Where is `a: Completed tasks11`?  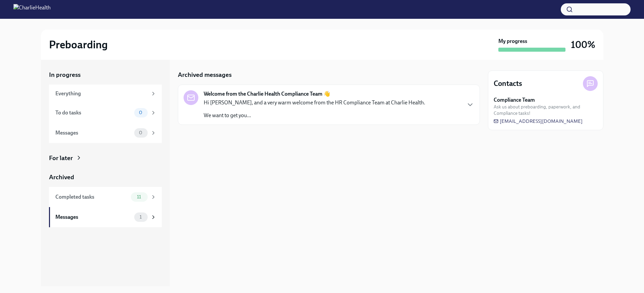 a: Completed tasks11 is located at coordinates (105, 197).